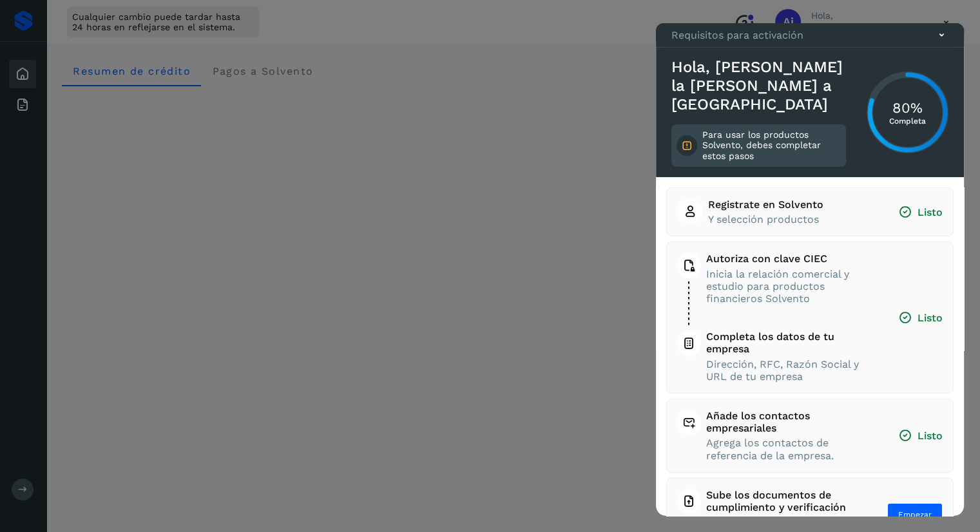 Image resolution: width=980 pixels, height=532 pixels. I want to click on span: Y selección productos, so click(765, 219).